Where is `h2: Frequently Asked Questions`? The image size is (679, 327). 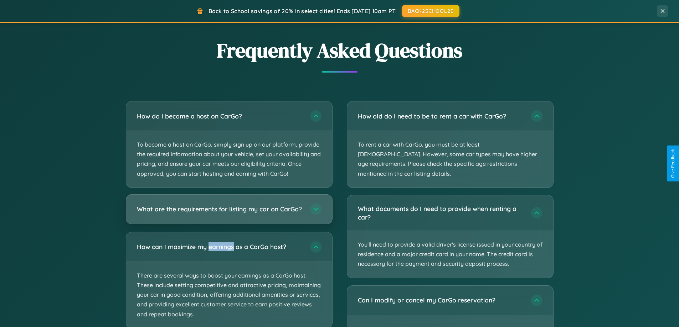
h2: Frequently Asked Questions is located at coordinates (339, 50).